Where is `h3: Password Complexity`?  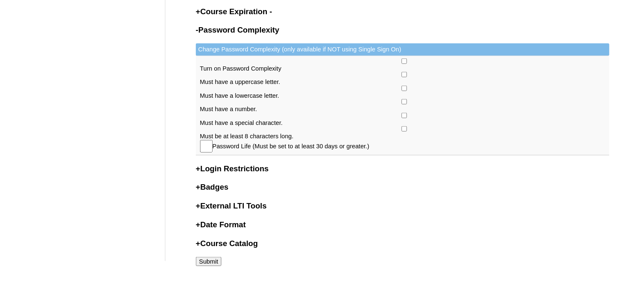
h3: Password Complexity is located at coordinates (403, 30).